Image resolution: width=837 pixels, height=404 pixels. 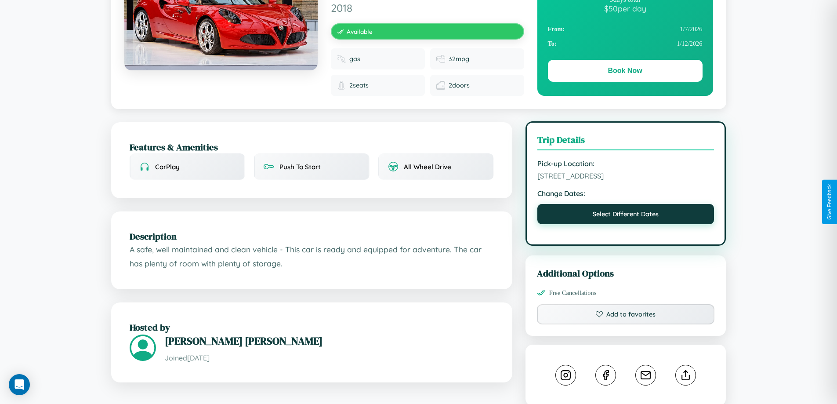 I want to click on span: 2018, so click(x=428, y=8).